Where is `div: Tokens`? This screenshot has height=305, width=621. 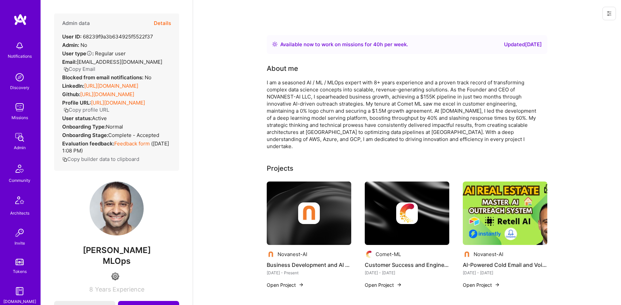 div: Tokens is located at coordinates (20, 272).